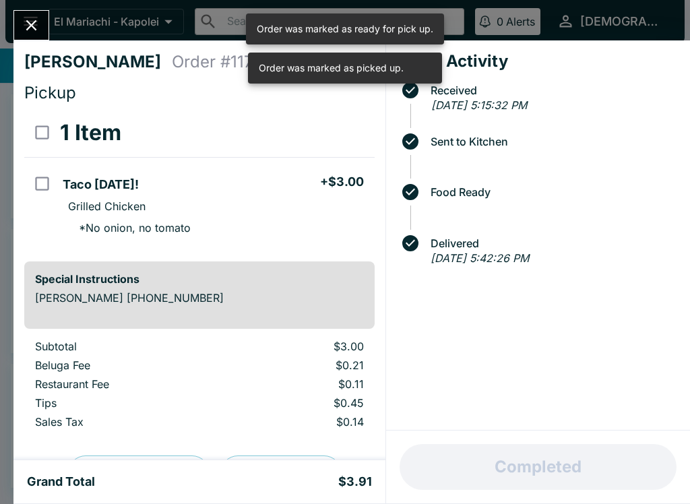 The image size is (690, 504). Describe the element at coordinates (200, 279) in the screenshot. I see `h6: Special Instructions` at that location.